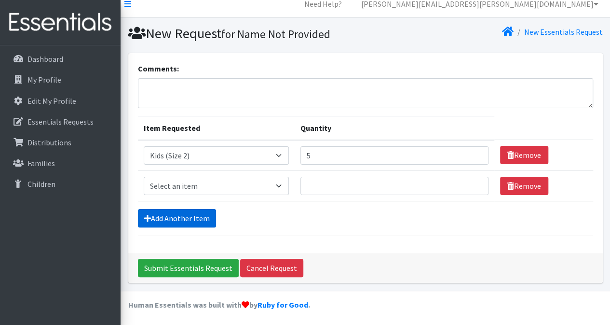  I want to click on p: Dashboard, so click(45, 59).